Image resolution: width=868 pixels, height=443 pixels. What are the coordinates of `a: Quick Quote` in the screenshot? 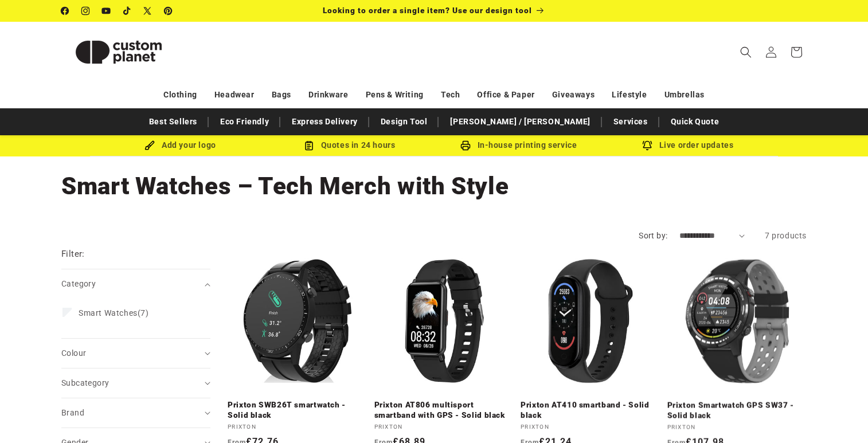 It's located at (695, 122).